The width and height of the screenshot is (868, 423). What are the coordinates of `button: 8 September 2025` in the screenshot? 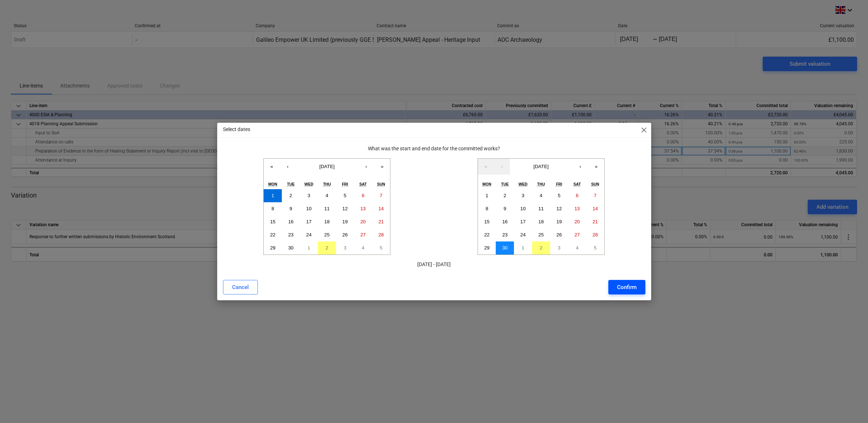 It's located at (272, 209).